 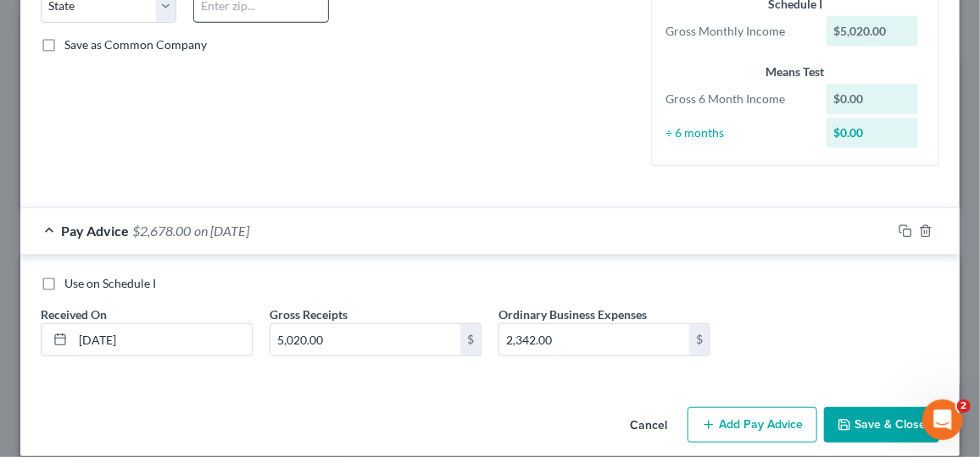 What do you see at coordinates (882, 425) in the screenshot?
I see `button: Save & Close` at bounding box center [882, 425].